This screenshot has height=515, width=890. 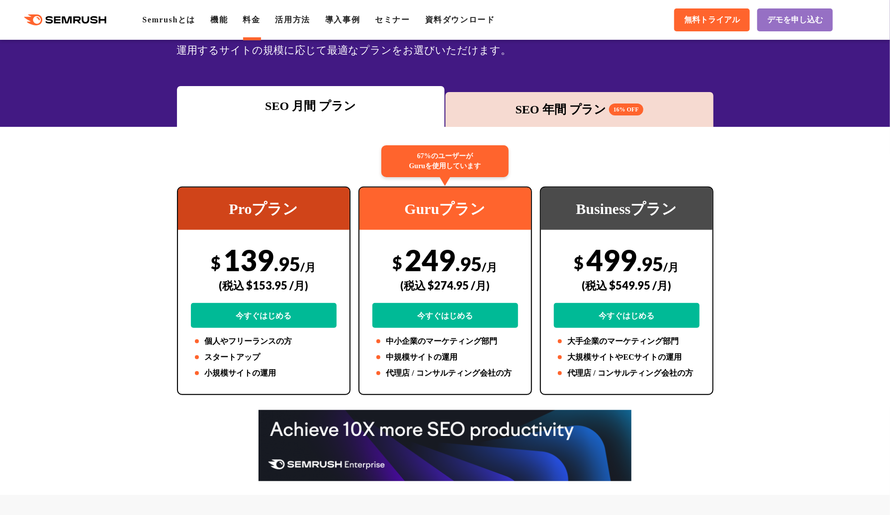 I want to click on span: デモを申し込む, so click(x=795, y=20).